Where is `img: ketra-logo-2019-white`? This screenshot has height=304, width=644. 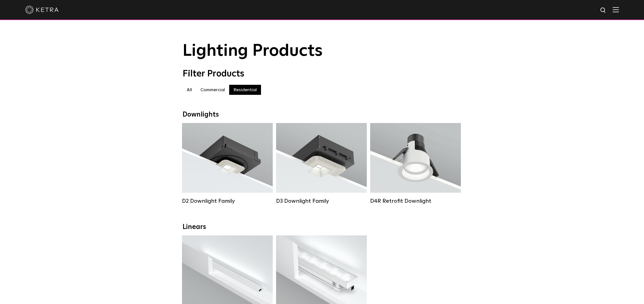 img: ketra-logo-2019-white is located at coordinates (42, 10).